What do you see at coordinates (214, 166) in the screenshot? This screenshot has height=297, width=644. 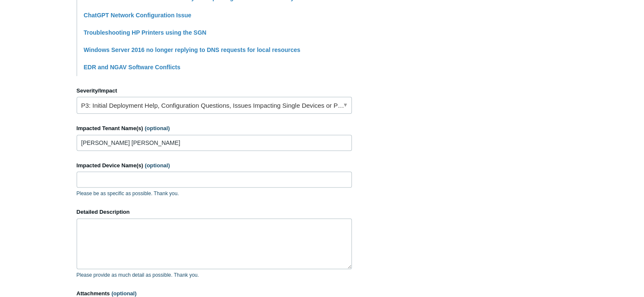 I see `label: Impacted Device Name(s)` at bounding box center [214, 166].